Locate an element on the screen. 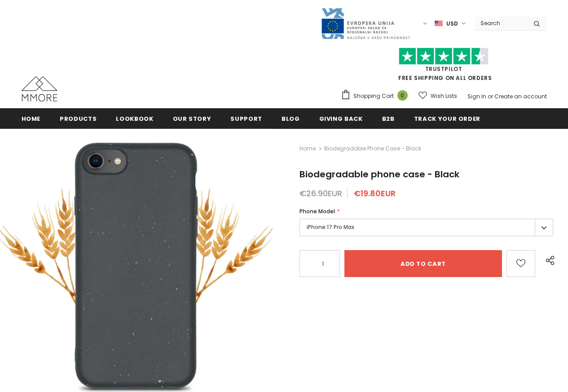 This screenshot has height=392, width=568. span: Lookbook is located at coordinates (134, 118).